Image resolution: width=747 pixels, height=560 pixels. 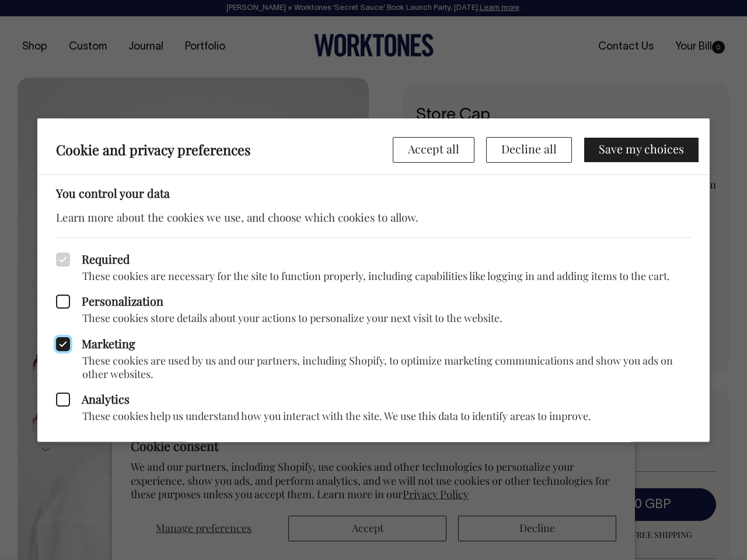 I want to click on p: These cookies are necessary for the site to function properly, including capabilities like loggin..., so click(x=374, y=276).